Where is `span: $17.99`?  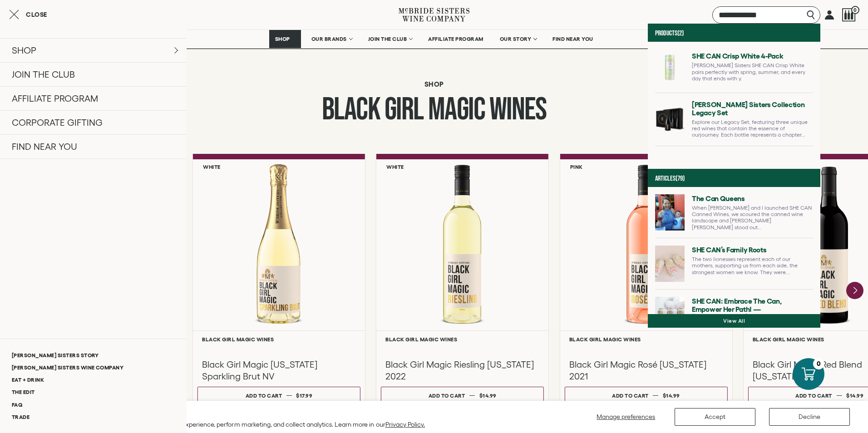
span: $17.99 is located at coordinates (304, 396).